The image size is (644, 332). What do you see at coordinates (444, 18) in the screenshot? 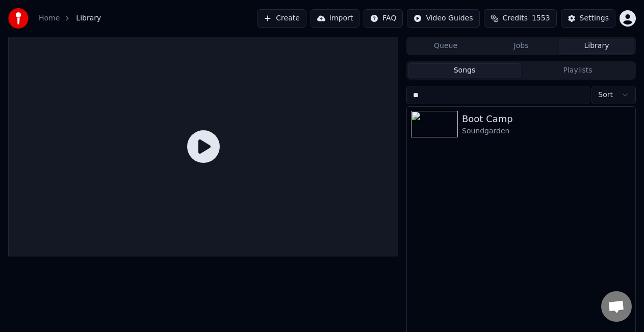
I see `button: Video Guides` at bounding box center [444, 18].